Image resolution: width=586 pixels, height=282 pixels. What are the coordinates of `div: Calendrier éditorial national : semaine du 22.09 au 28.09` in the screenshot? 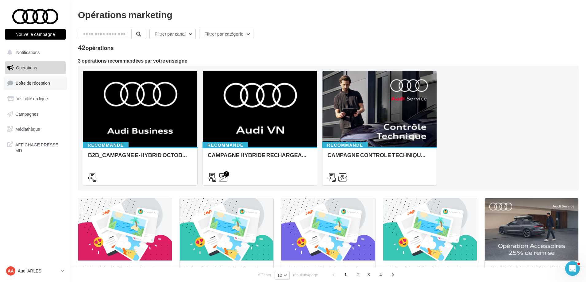 It's located at (125, 272).